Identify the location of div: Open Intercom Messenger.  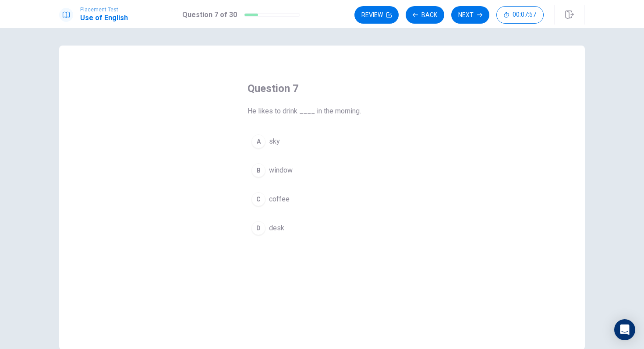
(625, 329).